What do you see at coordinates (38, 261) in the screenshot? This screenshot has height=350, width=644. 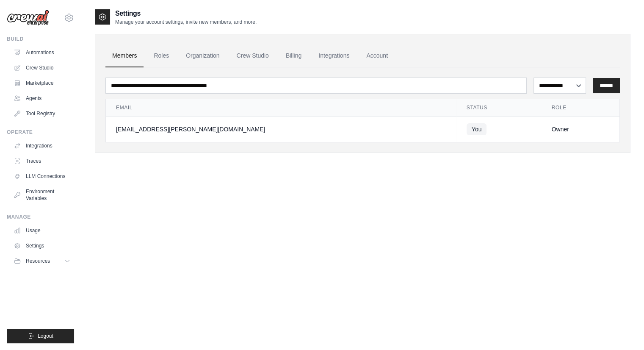 I see `span: Resources` at bounding box center [38, 261].